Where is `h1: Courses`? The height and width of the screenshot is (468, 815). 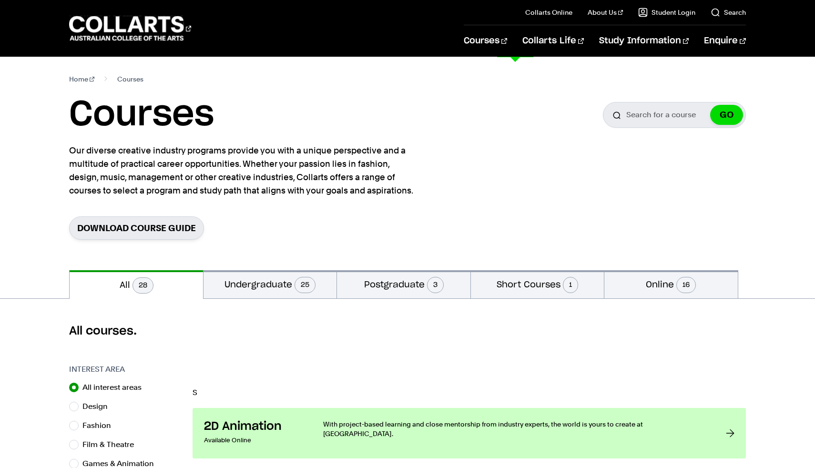
h1: Courses is located at coordinates (142, 115).